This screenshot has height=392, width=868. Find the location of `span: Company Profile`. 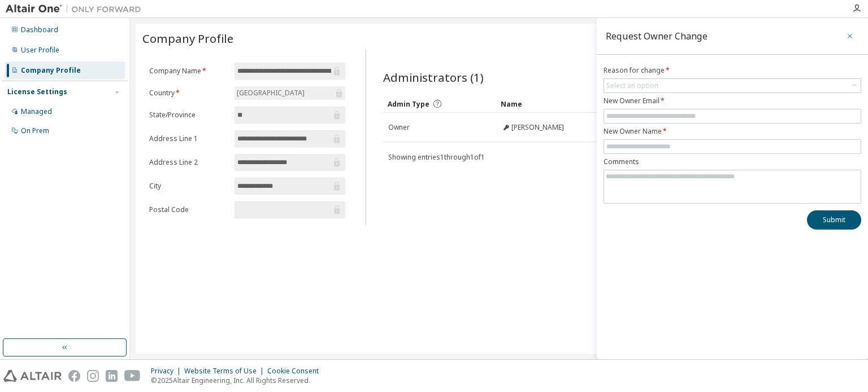

span: Company Profile is located at coordinates (187, 38).